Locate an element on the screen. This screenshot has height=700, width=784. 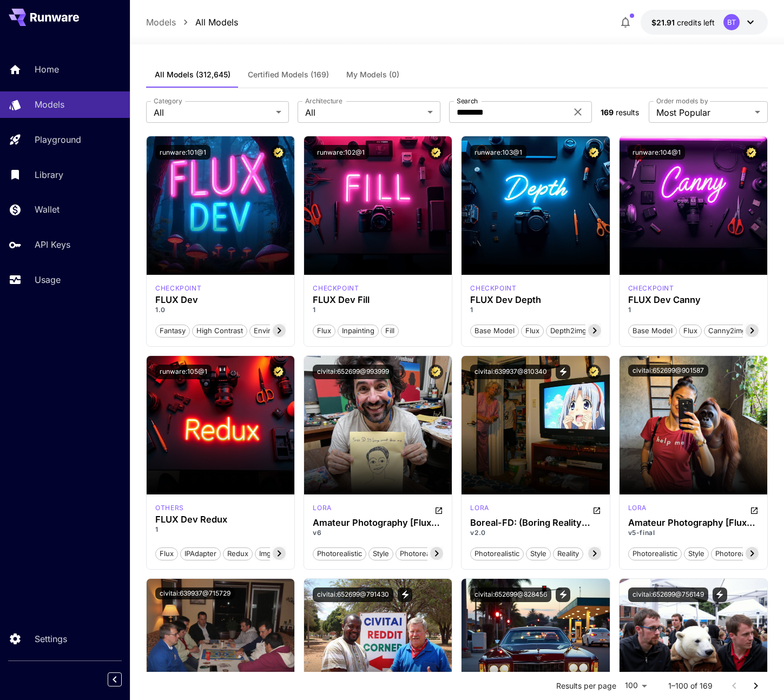
span: Inpainting is located at coordinates (358, 331).